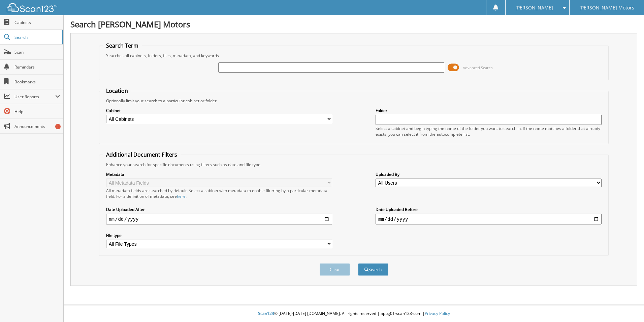  What do you see at coordinates (37, 52) in the screenshot?
I see `span: Scan` at bounding box center [37, 52].